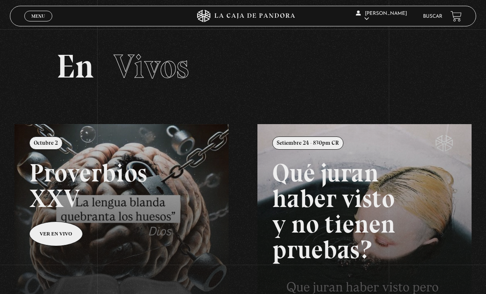  What do you see at coordinates (243, 66) in the screenshot?
I see `h2: En` at bounding box center [243, 66].